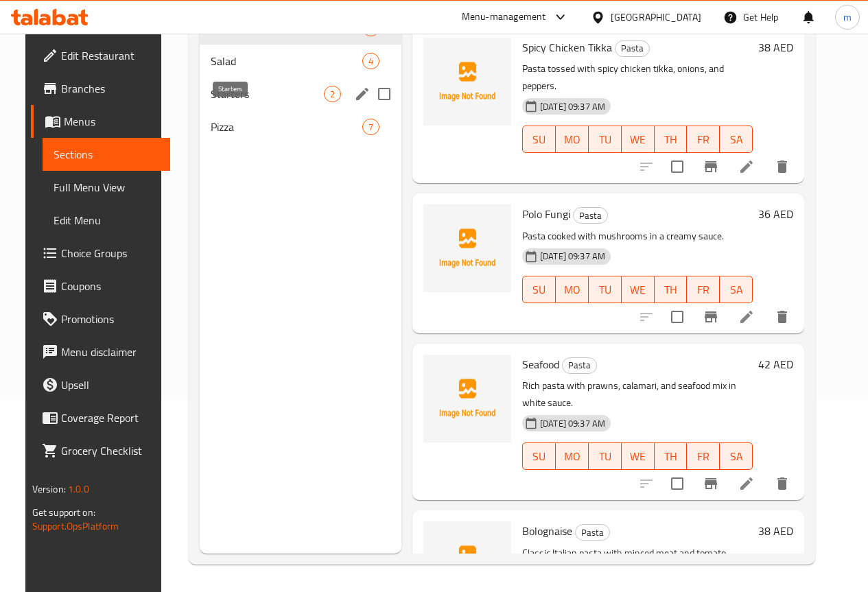 This screenshot has width=868, height=592. I want to click on img: Polo Fungi, so click(467, 249).